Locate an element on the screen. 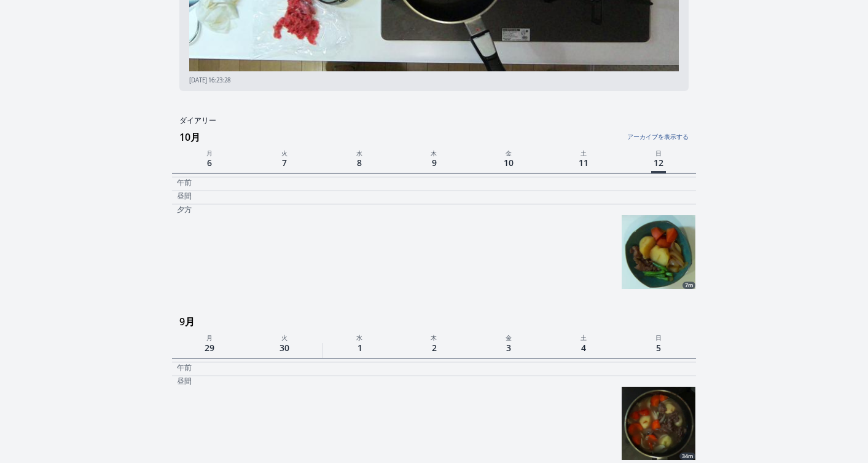  a: 7m is located at coordinates (659, 252).